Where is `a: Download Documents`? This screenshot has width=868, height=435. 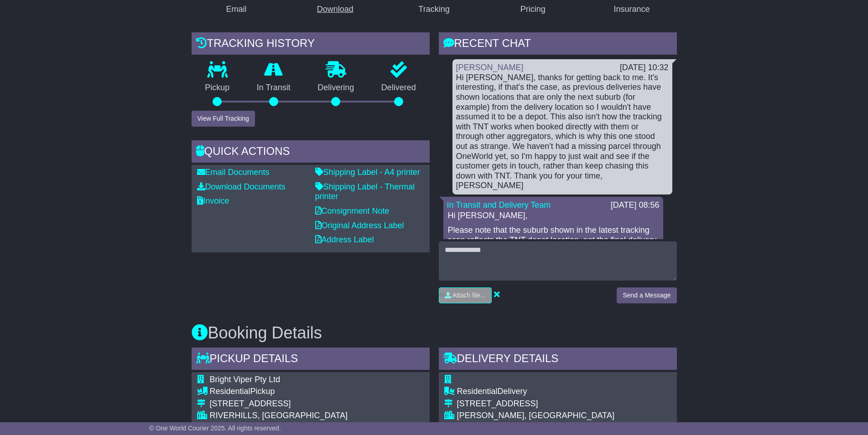 a: Download Documents is located at coordinates (241, 187).